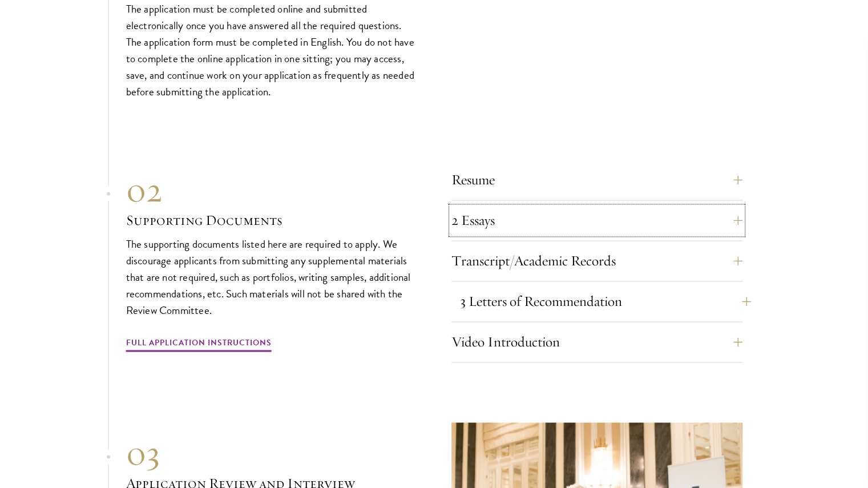 The image size is (868, 488). Describe the element at coordinates (597, 180) in the screenshot. I see `button: Resume` at that location.